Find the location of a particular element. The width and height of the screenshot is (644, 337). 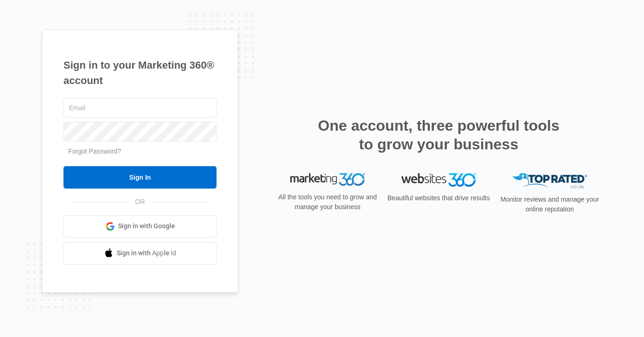

a: Sign in with Apple Id is located at coordinates (140, 253).